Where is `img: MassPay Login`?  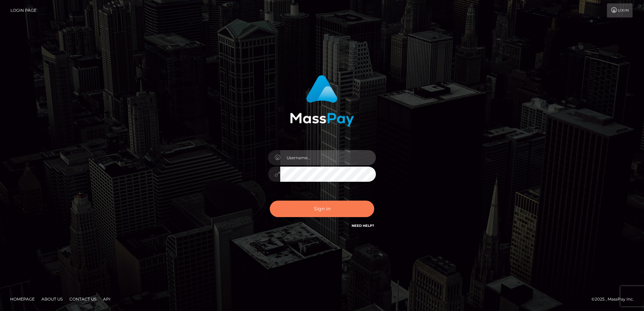 img: MassPay Login is located at coordinates (322, 101).